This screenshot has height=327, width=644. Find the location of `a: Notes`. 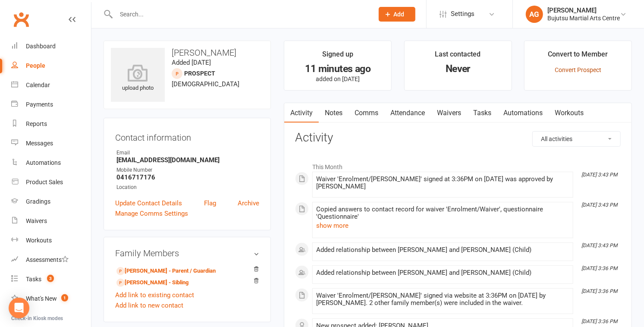

a: Notes is located at coordinates (333, 113).